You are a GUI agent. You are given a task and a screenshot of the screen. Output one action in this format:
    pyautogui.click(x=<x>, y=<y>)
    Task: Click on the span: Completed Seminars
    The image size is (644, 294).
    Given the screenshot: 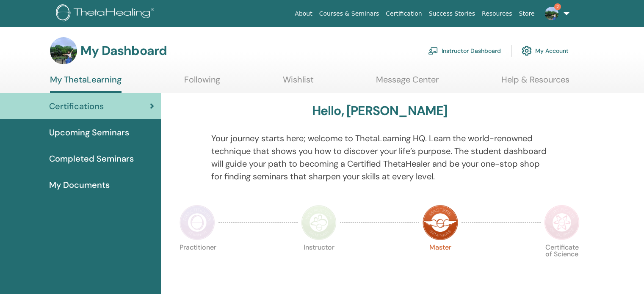 What is the action you would take?
    pyautogui.click(x=92, y=158)
    